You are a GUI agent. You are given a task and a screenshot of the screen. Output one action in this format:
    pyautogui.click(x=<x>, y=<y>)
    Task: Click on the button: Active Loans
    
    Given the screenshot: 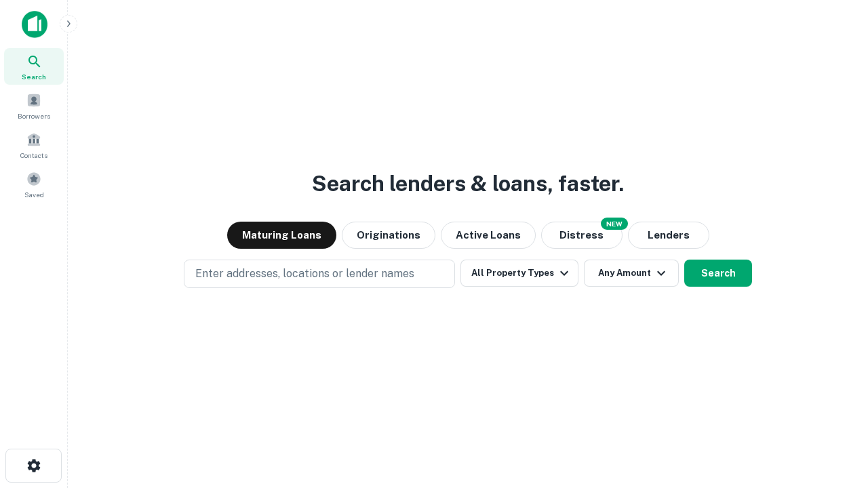 What is the action you would take?
    pyautogui.click(x=488, y=235)
    